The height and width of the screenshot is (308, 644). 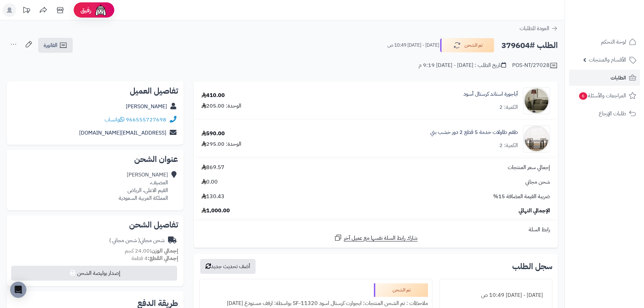 What do you see at coordinates (522, 197) in the screenshot?
I see `span: ضريبة القيمة المضافة 15%` at bounding box center [522, 197].